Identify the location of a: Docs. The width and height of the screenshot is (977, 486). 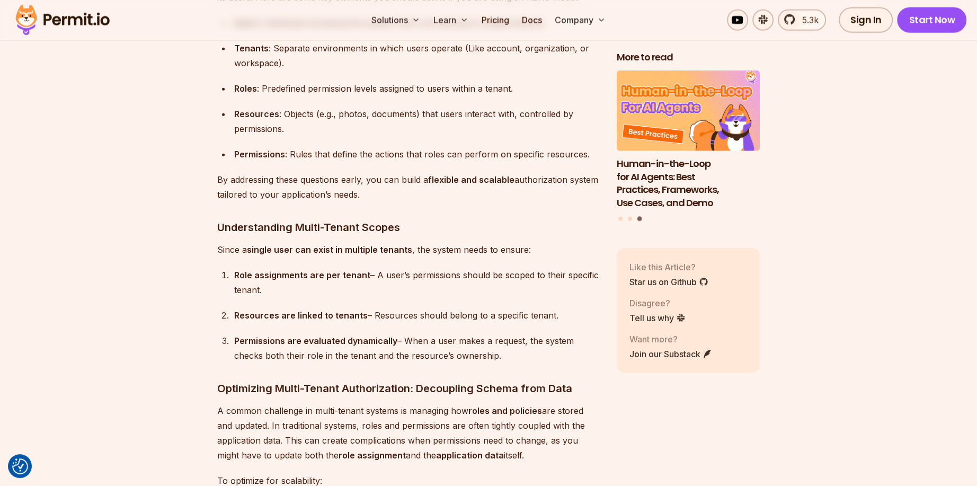
(532, 20).